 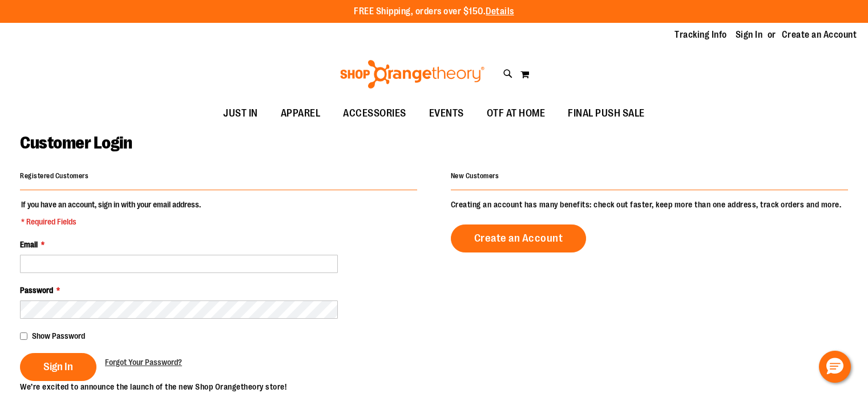 What do you see at coordinates (227, 386) in the screenshot?
I see `p: We’re excited to announce the launch of the new Shop Orangetheory store!` at bounding box center [227, 386].